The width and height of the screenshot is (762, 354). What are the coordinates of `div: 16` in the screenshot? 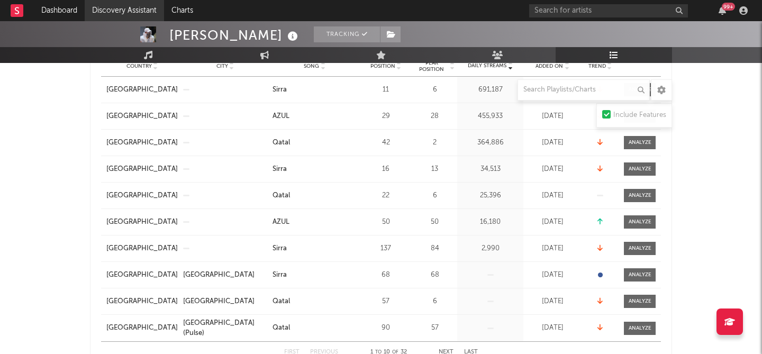 It's located at (386, 169).